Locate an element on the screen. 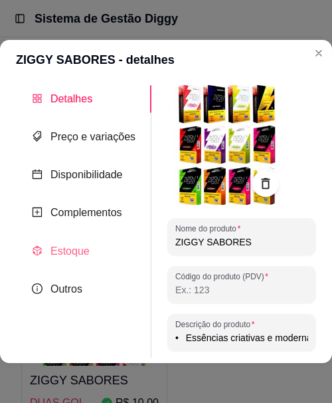 The image size is (332, 403). label: Descrição do produto is located at coordinates (217, 324).